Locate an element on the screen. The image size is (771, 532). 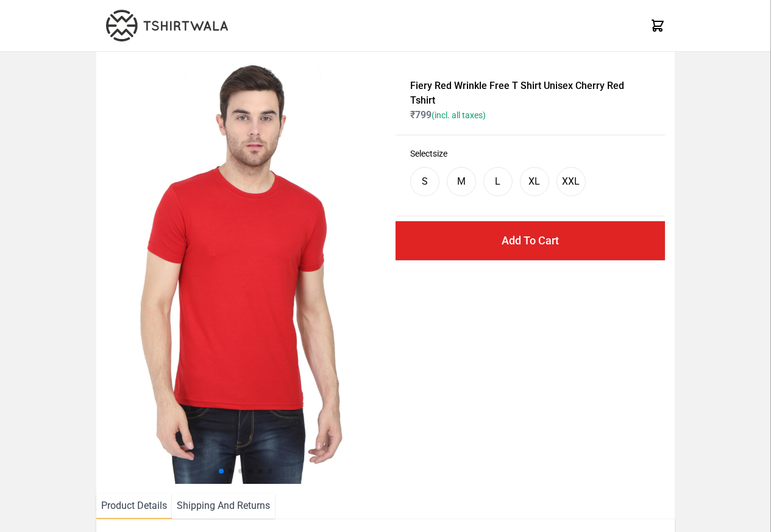
span: ₹ 799 is located at coordinates (448, 115).